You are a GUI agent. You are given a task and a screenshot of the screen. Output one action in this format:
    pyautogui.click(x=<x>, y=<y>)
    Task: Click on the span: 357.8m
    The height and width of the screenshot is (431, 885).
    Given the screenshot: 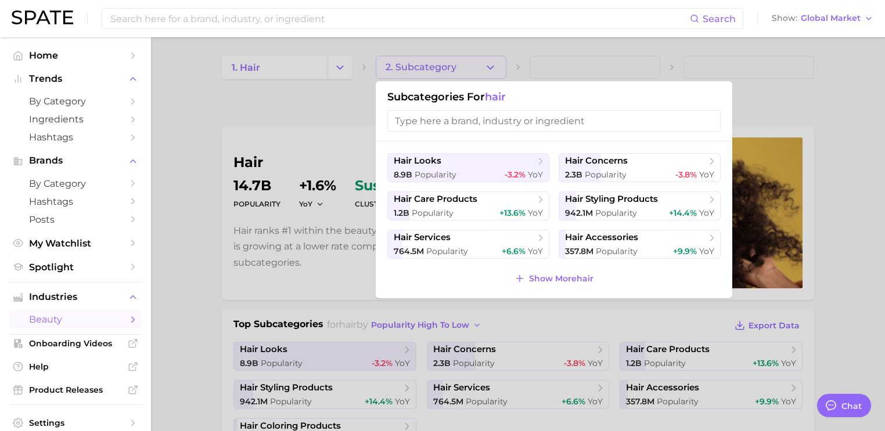 What is the action you would take?
    pyautogui.click(x=579, y=251)
    